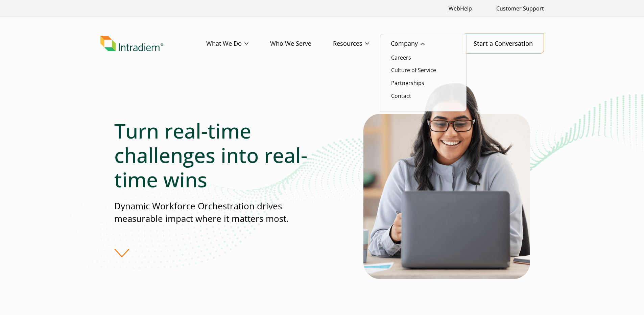 Image resolution: width=644 pixels, height=315 pixels. What do you see at coordinates (408, 83) in the screenshot?
I see `a: Partnerships` at bounding box center [408, 83].